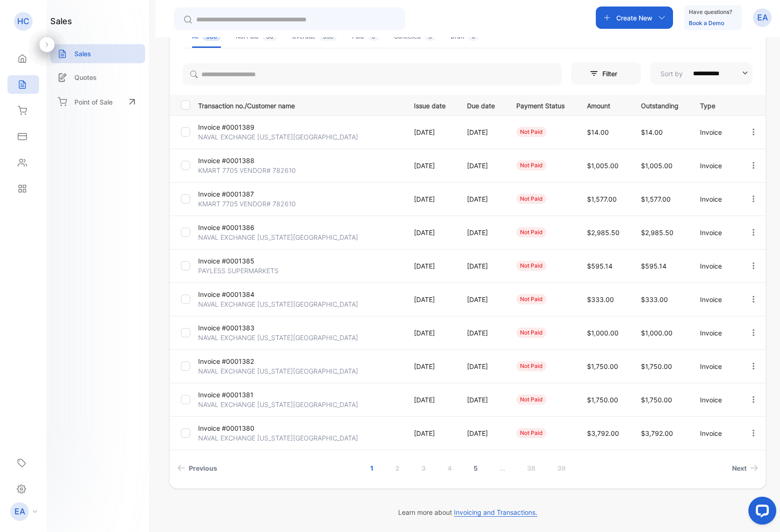  What do you see at coordinates (635, 18) in the screenshot?
I see `p: Create New` at bounding box center [635, 18].